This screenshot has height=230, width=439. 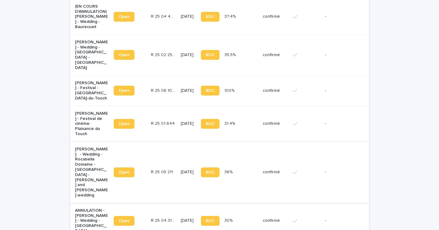 What do you see at coordinates (231, 54) in the screenshot?
I see `p: 35.5%` at bounding box center [231, 54].